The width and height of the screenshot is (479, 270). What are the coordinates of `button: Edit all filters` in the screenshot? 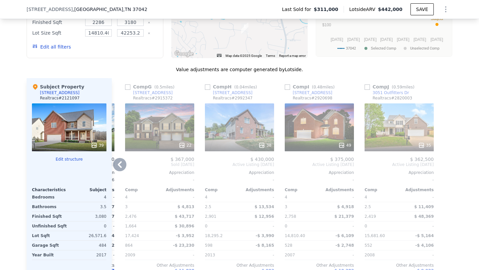 It's located at (52, 47).